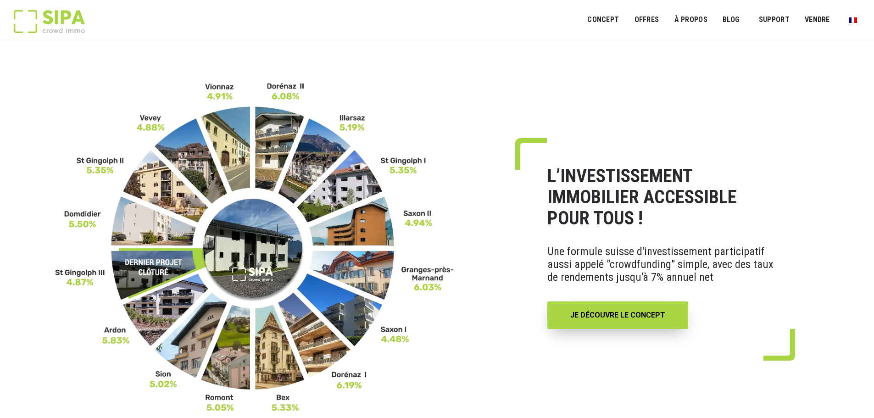  Describe the element at coordinates (853, 20) in the screenshot. I see `a: Passer à` at that location.